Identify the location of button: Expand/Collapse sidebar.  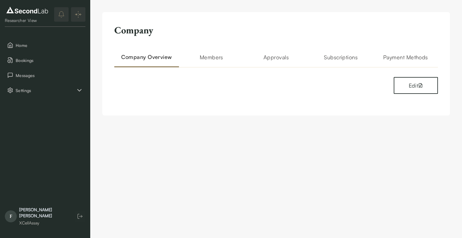
(78, 14).